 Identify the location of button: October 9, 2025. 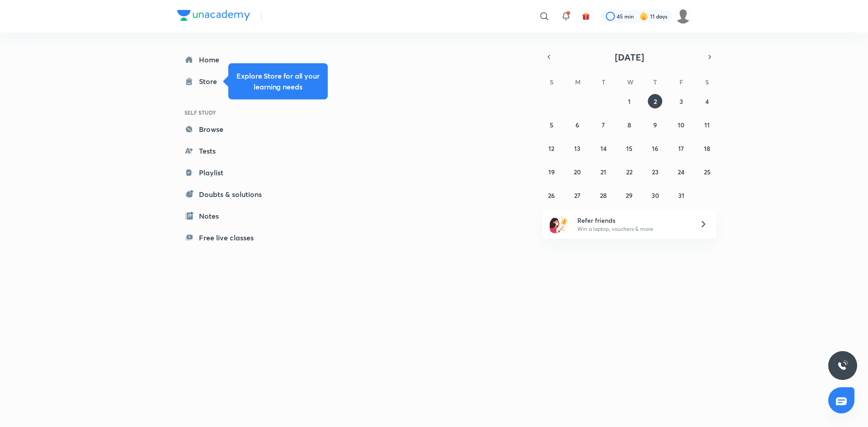
(655, 125).